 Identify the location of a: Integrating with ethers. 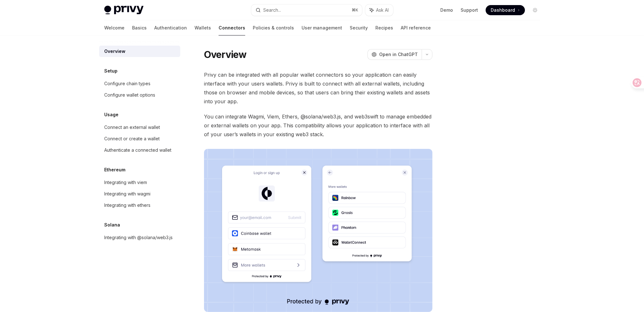
(140, 205).